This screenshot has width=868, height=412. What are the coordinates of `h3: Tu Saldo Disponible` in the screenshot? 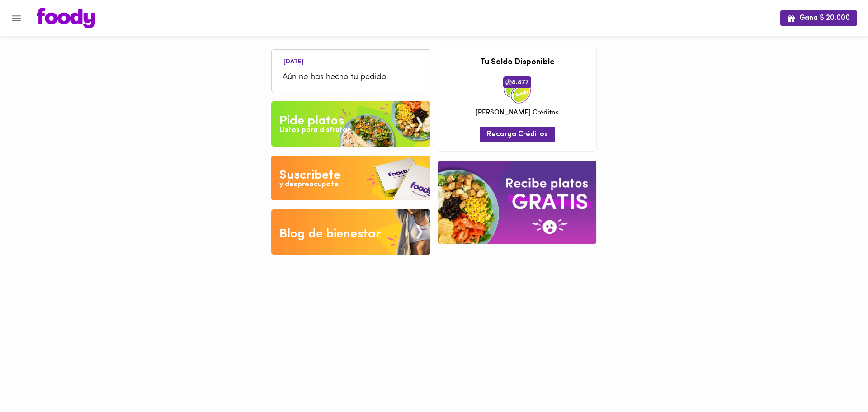 It's located at (517, 63).